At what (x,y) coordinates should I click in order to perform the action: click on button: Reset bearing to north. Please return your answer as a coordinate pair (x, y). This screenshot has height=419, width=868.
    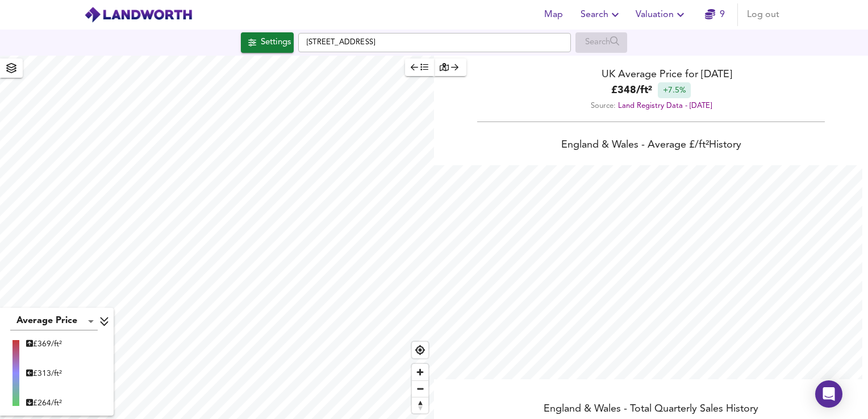
    Looking at the image, I should click on (420, 405).